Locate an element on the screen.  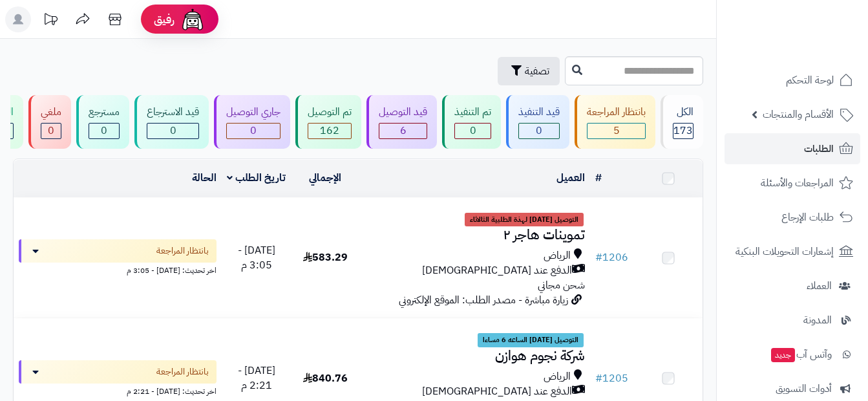
div: جاري التوصيل is located at coordinates (253, 112).